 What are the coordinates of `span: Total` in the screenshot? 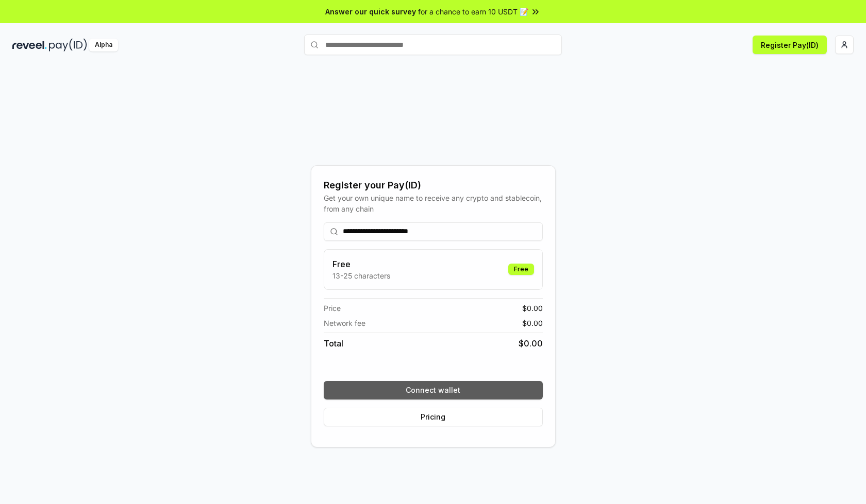 It's located at (333, 343).